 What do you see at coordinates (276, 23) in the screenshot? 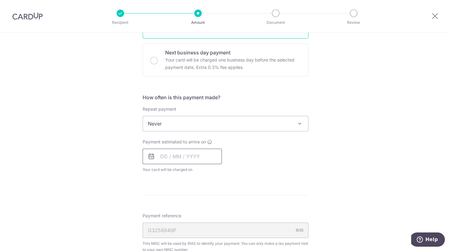
I see `p: Document` at bounding box center [276, 23].